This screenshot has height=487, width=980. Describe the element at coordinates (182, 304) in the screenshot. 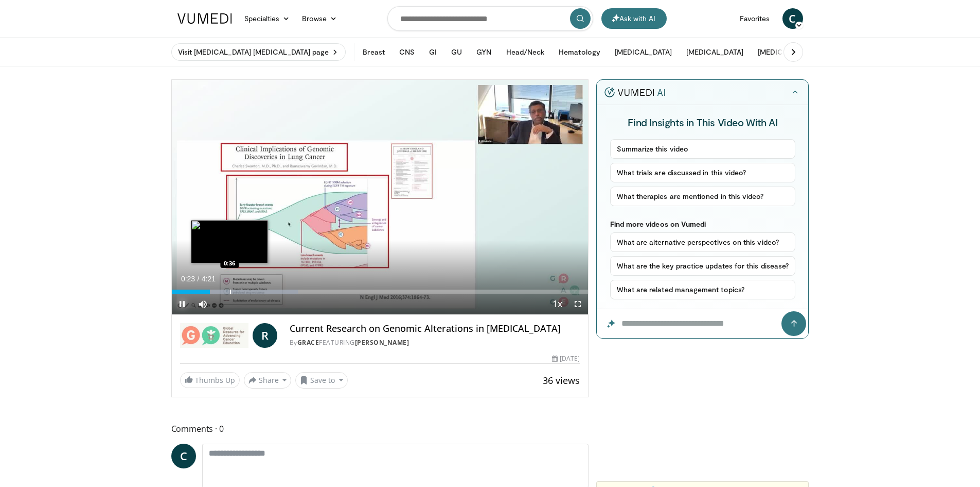

I see `button: Pause` at that location.